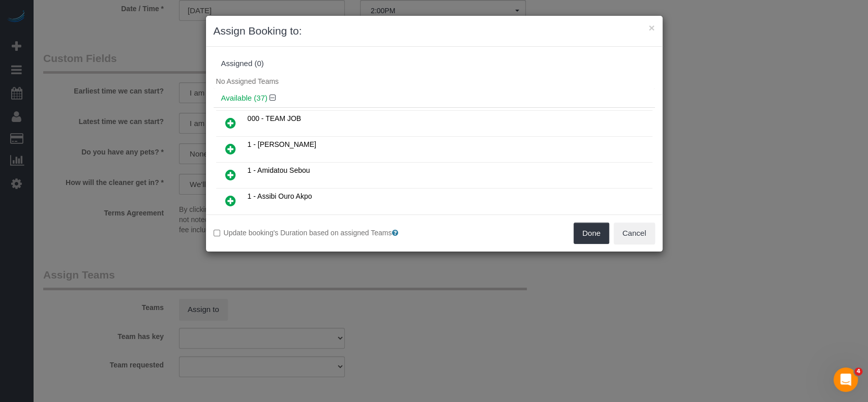  Describe the element at coordinates (320, 232) in the screenshot. I see `label: Update booking's Duration based on assigned Teams` at that location.